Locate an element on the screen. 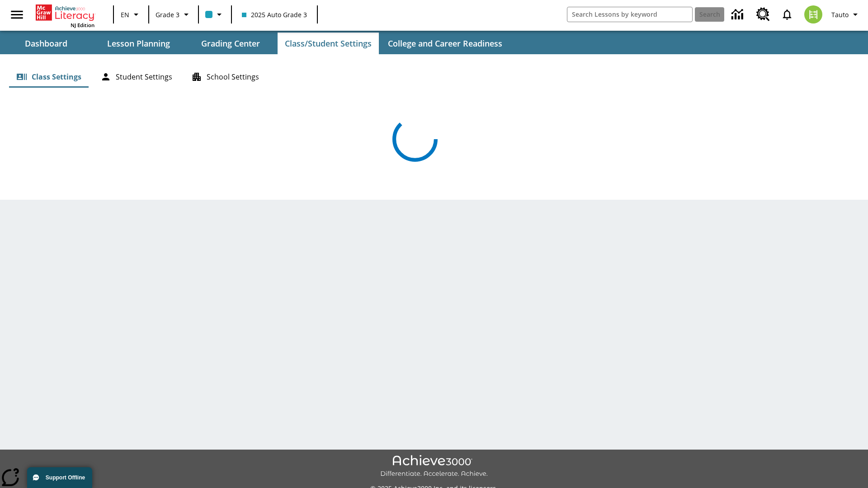 The height and width of the screenshot is (488, 868). div: Class/Student Settings is located at coordinates (434, 77).